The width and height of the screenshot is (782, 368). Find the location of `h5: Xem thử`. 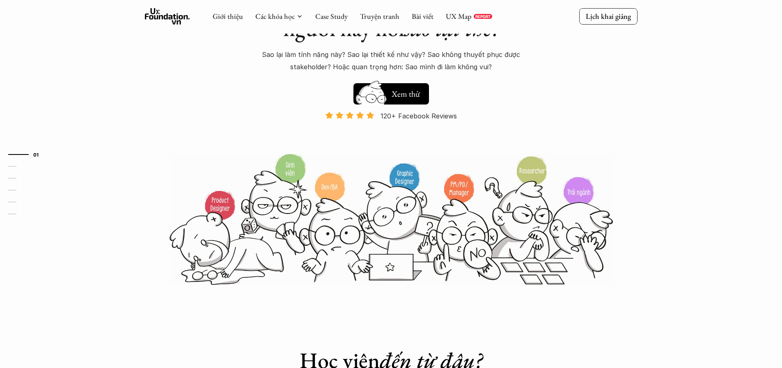

h5: Xem thử is located at coordinates (405, 94).